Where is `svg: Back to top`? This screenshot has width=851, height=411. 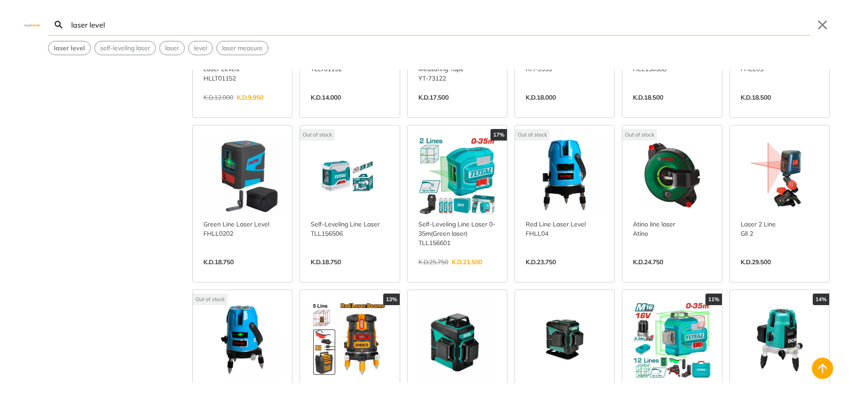 svg: Back to top is located at coordinates (822, 368).